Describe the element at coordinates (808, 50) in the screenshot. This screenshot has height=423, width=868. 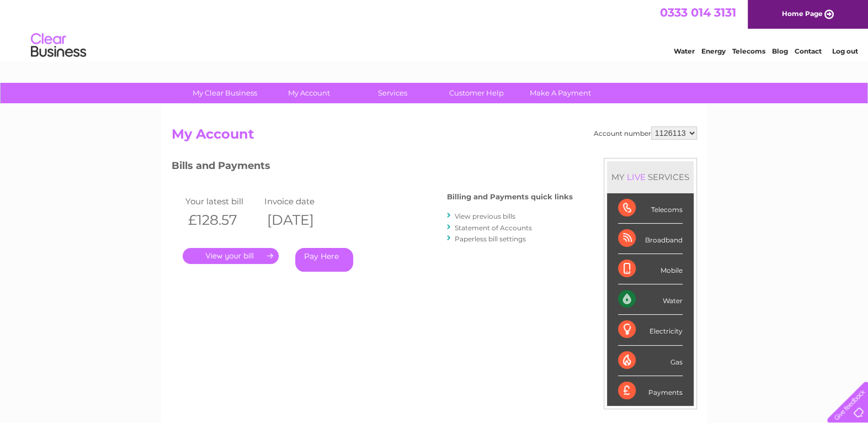
I see `a: Contact` at that location.